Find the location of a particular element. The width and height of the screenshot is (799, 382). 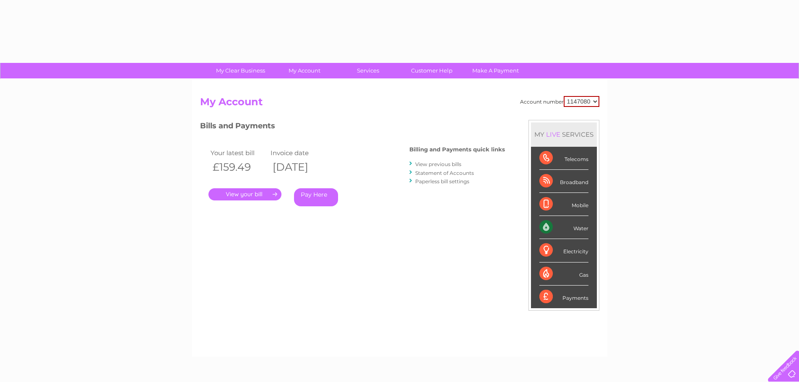

a: Paperless bill settings is located at coordinates (442, 181).